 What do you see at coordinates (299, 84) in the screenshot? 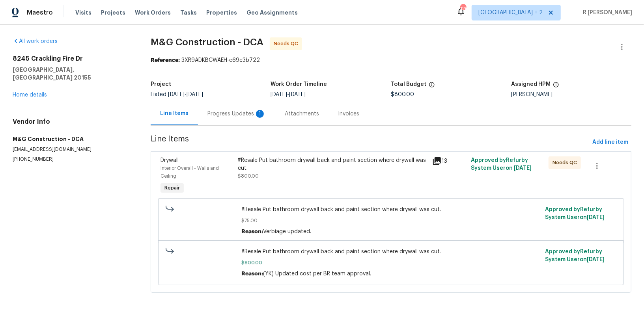
I see `h5: Work Order Timeline` at bounding box center [299, 84].